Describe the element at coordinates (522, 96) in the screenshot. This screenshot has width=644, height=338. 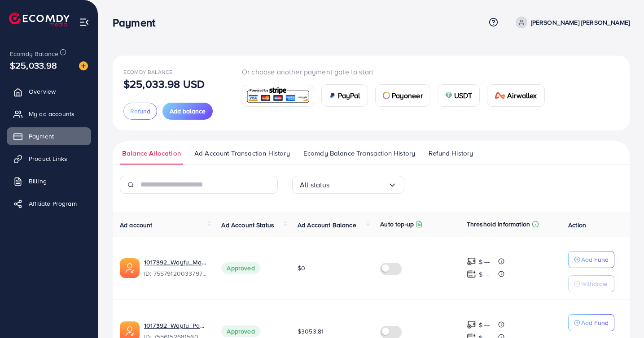
I see `span: Airwallex` at that location.